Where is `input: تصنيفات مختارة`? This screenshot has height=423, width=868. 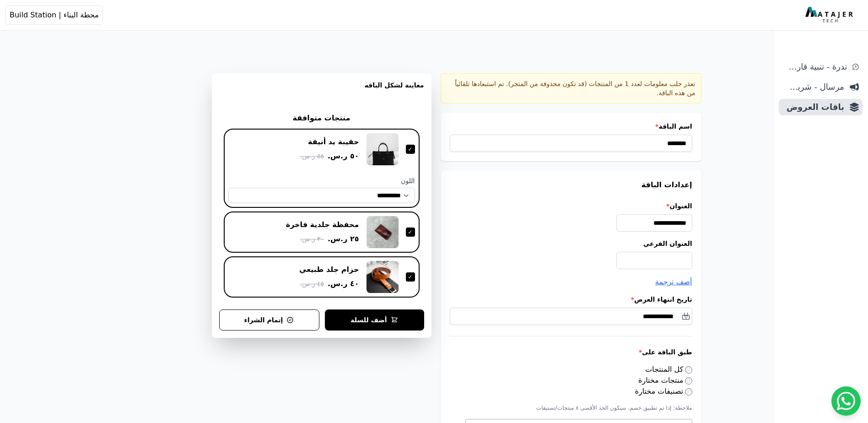
input: تصنيفات مختارة is located at coordinates (688, 392).